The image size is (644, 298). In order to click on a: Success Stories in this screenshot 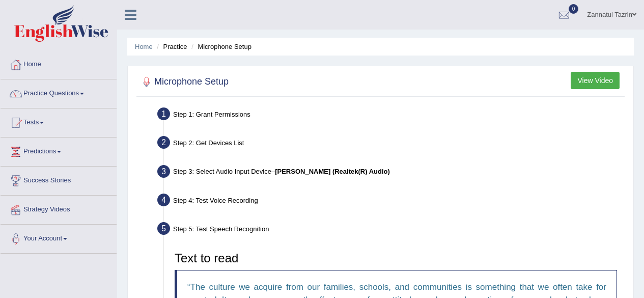, I will do `click(59, 179)`.